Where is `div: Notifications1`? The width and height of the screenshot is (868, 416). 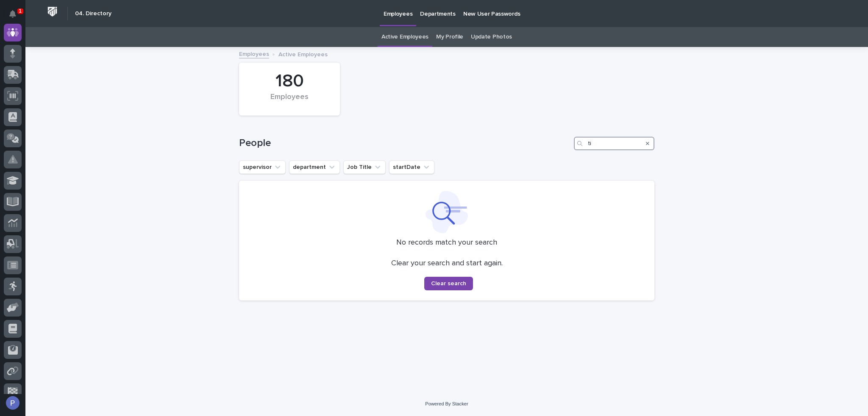
div: Notifications1 is located at coordinates (16, 17).